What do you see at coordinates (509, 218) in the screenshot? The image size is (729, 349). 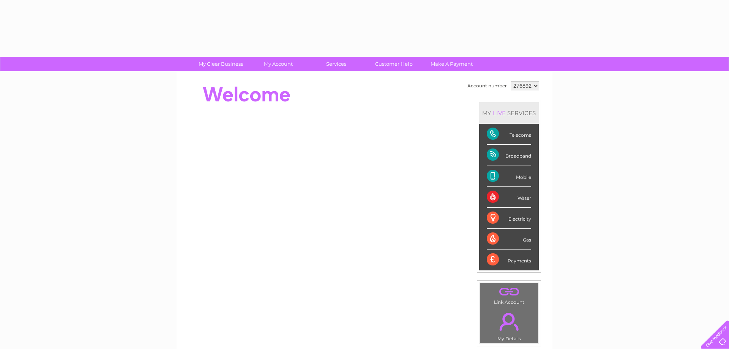 I see `div: Electricity` at bounding box center [509, 218].